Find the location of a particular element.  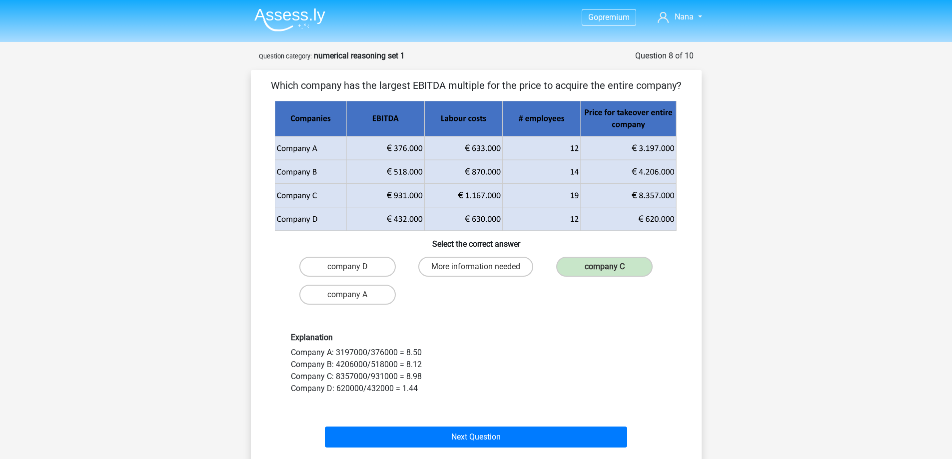

label: company A is located at coordinates (347, 295).